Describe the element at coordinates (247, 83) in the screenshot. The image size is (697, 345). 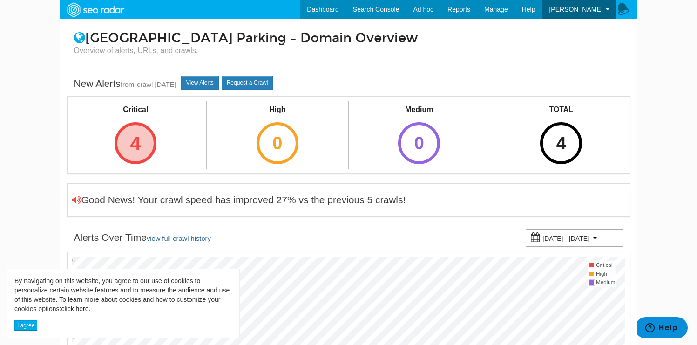
I see `a: Request a Crawl` at that location.